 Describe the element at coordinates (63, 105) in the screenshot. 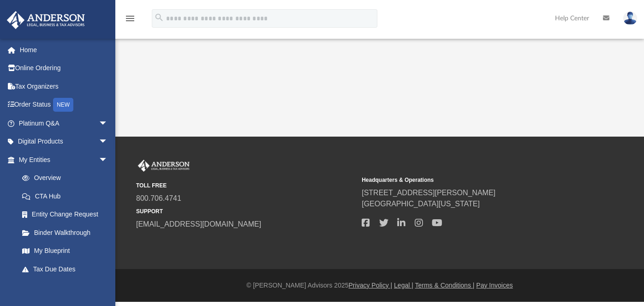

I see `div: NEW` at that location.